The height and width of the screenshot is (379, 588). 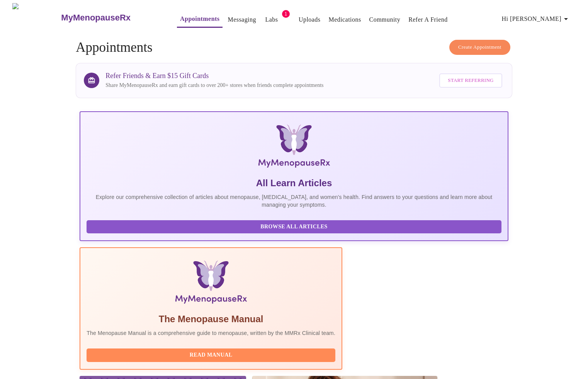 What do you see at coordinates (385, 20) in the screenshot?
I see `a: Community` at bounding box center [385, 20].